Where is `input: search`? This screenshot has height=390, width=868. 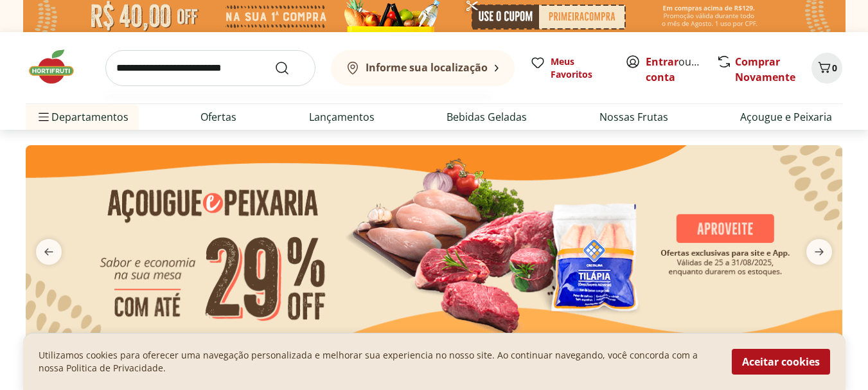 input: search is located at coordinates (210, 68).